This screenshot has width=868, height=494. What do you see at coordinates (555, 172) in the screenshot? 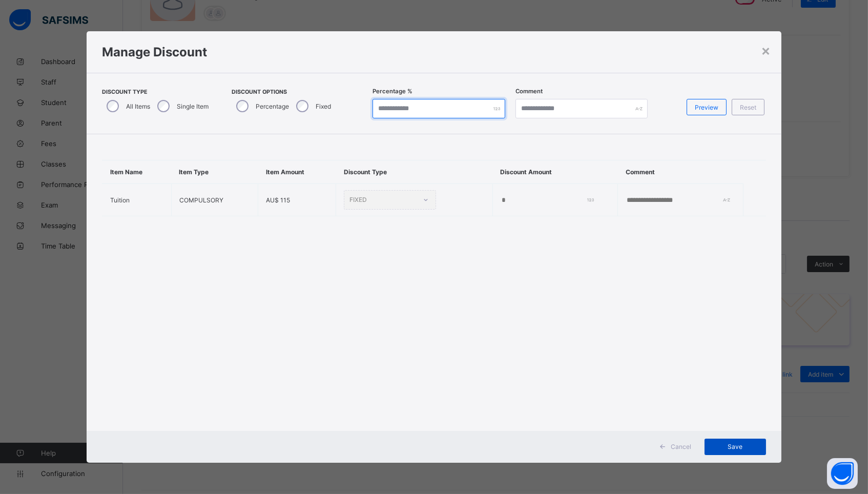
I see `th: Discount Amount` at bounding box center [555, 172].